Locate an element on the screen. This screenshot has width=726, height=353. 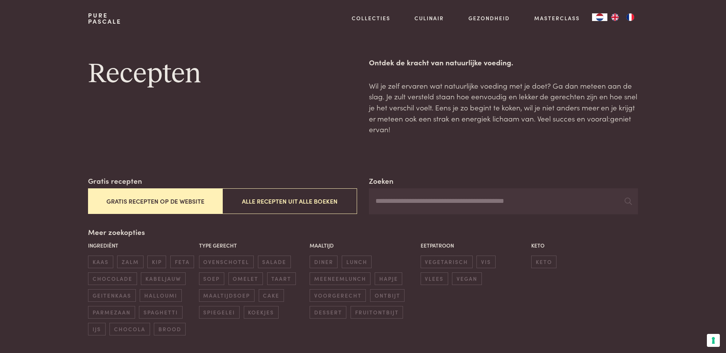
p: Eetpatroon is located at coordinates (474, 246).